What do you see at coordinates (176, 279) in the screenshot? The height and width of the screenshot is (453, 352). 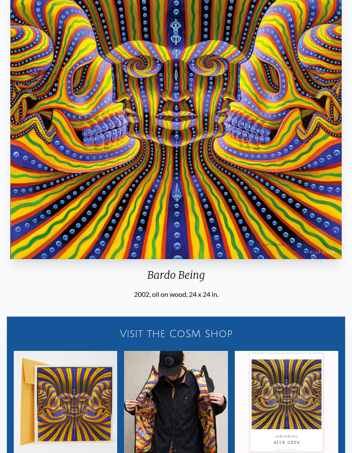 I see `div: Bardo Being` at bounding box center [176, 279].